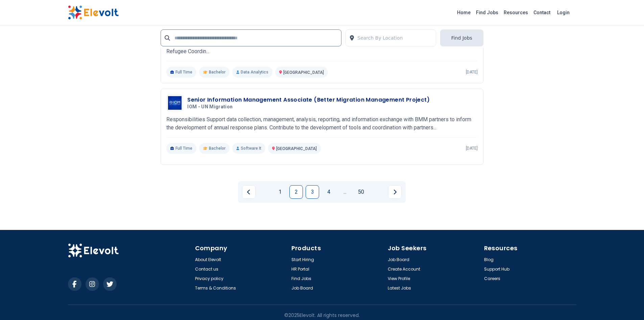  What do you see at coordinates (322, 124) in the screenshot?
I see `p: Responsibilities Support data collection, management, analysis, reporting, and information exchan...` at bounding box center [322, 124].